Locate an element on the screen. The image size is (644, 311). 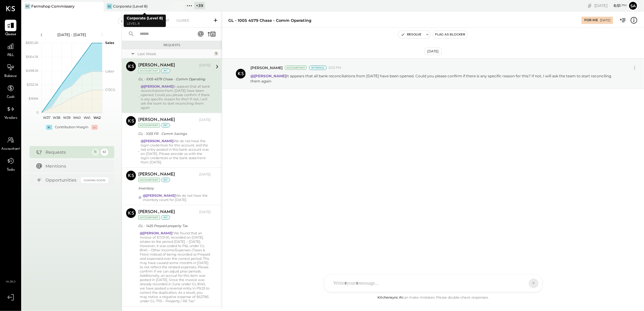
div: + 39 is located at coordinates (199, 5).